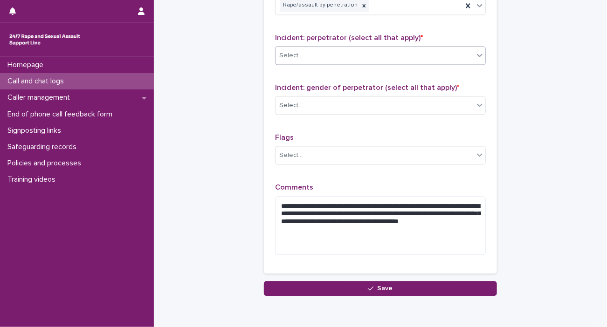 This screenshot has width=607, height=327. What do you see at coordinates (33, 179) in the screenshot?
I see `p: Training videos` at bounding box center [33, 179].